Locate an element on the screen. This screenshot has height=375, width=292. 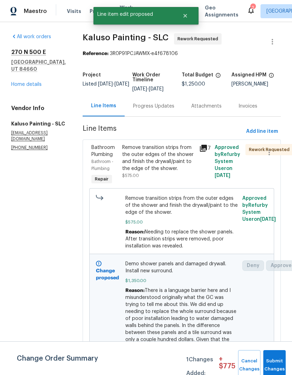
span: $1,350.00 is located at coordinates (182, 281).